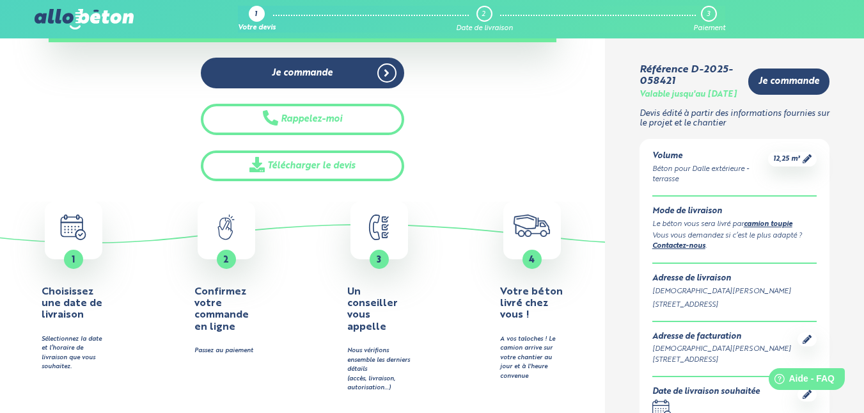  I want to click on a: 1 Votre devis, so click(257, 19).